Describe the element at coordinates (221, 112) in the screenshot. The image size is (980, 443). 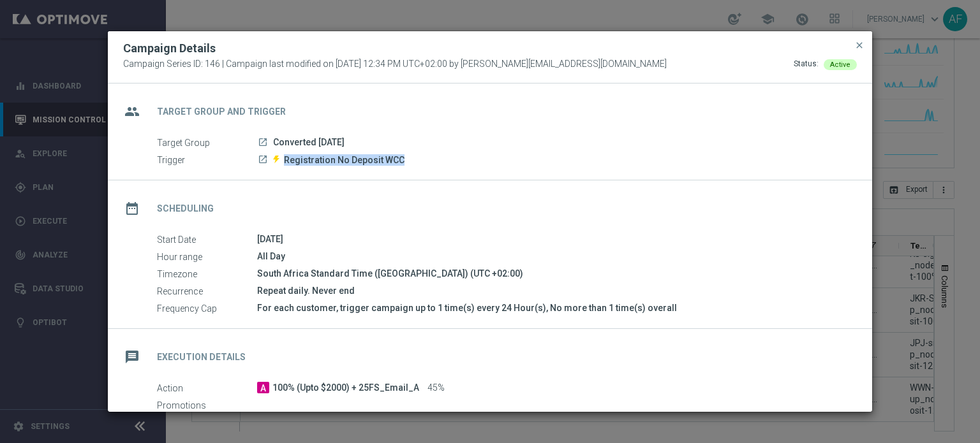
I see `h2: Target Group and Trigger` at that location.